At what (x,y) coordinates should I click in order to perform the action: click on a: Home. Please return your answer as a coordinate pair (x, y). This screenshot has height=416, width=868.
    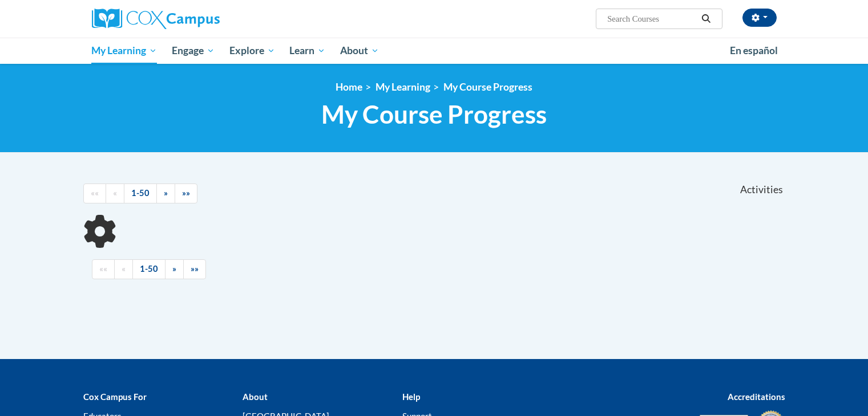
    Looking at the image, I should click on (348, 86).